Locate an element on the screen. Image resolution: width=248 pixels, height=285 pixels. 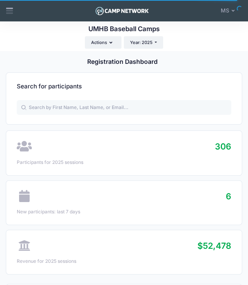
div: Revenue for 2025 sessions is located at coordinates (124, 261).